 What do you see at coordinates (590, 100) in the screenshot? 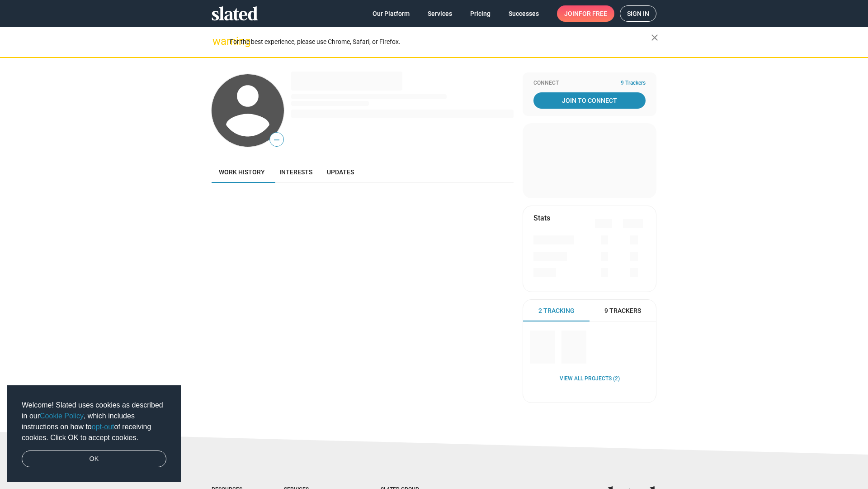
I see `a: Join To Connect` at bounding box center [590, 100].